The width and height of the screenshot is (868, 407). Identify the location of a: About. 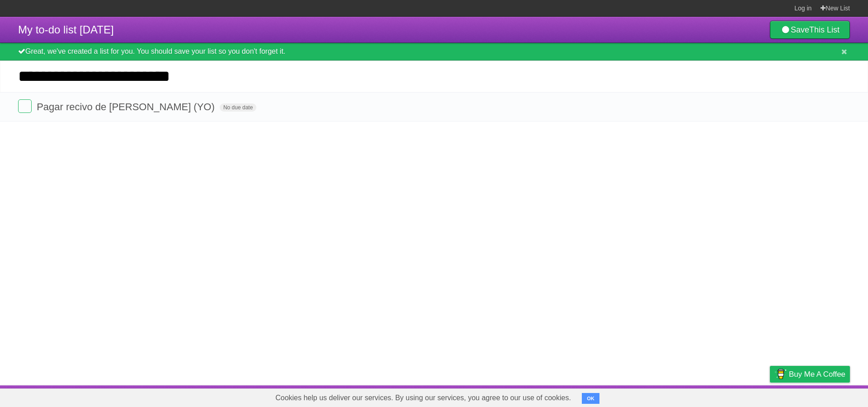
(659, 396).